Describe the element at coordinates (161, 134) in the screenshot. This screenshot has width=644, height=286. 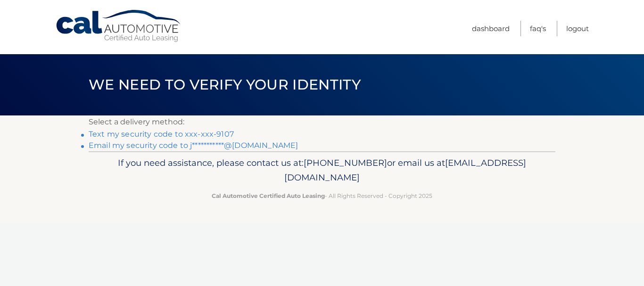
I see `a: Text my security code to xxx-xxx-9107` at that location.